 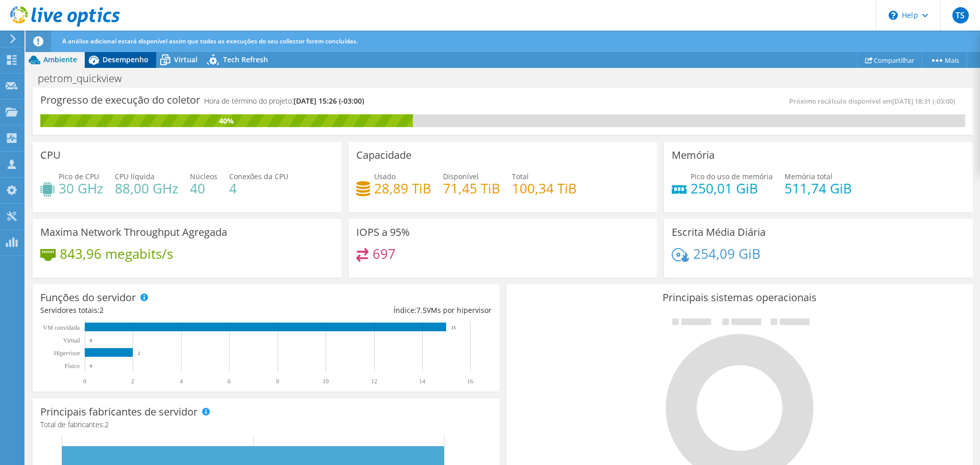 What do you see at coordinates (727, 254) in the screenshot?
I see `h4: 254,09 GiB` at bounding box center [727, 254].